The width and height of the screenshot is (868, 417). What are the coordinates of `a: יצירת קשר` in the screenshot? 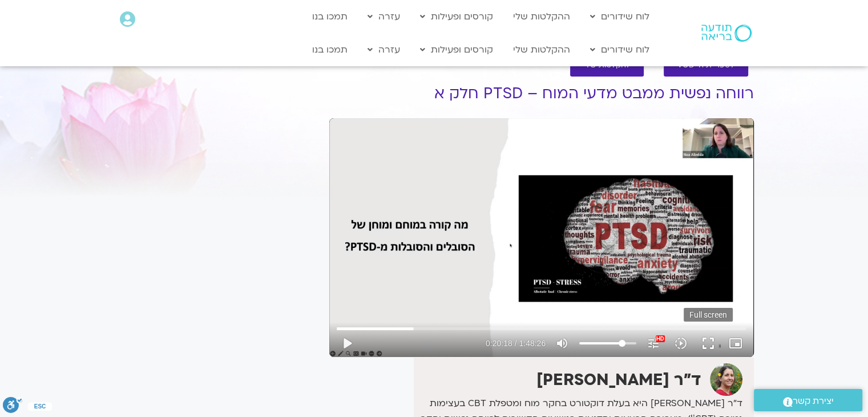 It's located at (808, 400).